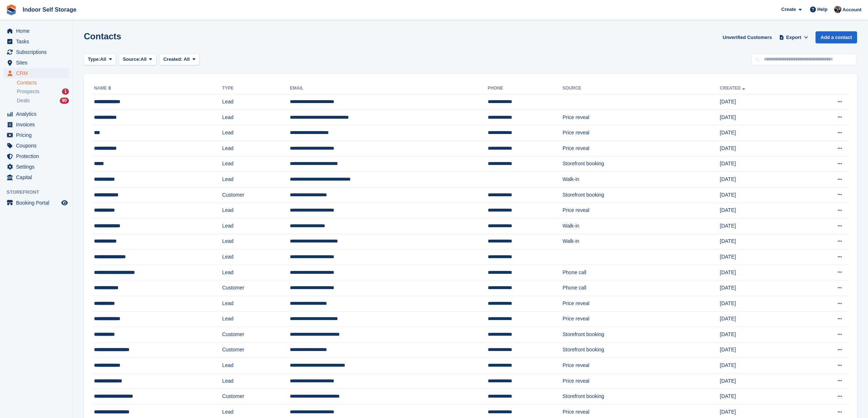 This screenshot has width=868, height=418. I want to click on a: Indoor Self Storage, so click(50, 10).